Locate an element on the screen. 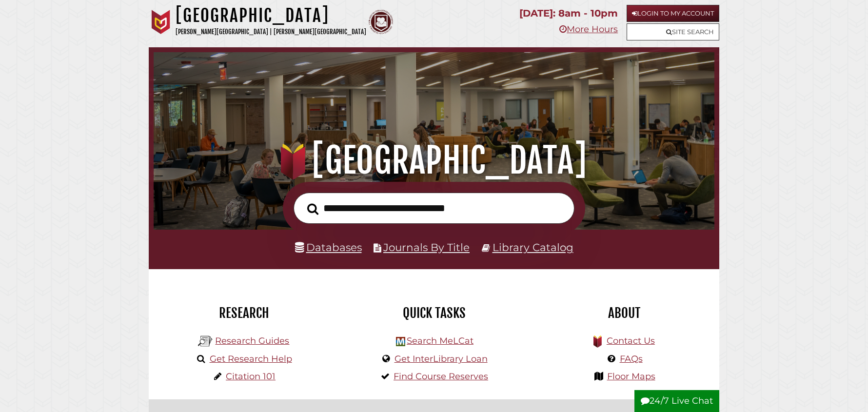 This screenshot has width=868, height=412. a: Site Search is located at coordinates (673, 32).